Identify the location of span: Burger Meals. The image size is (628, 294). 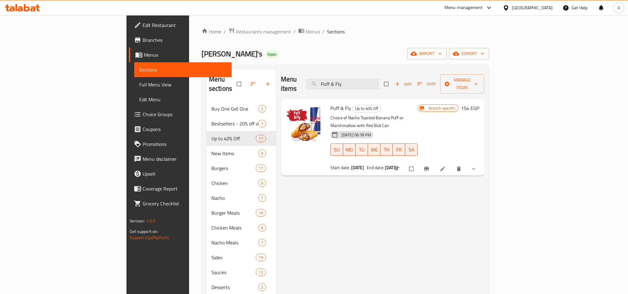
(234, 213).